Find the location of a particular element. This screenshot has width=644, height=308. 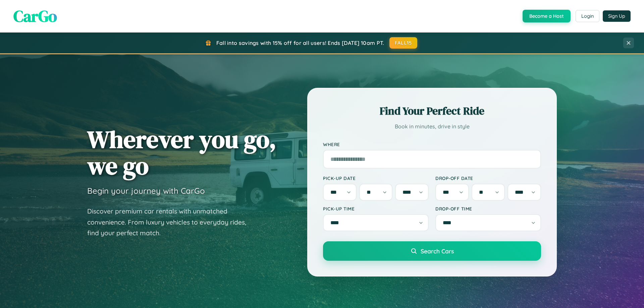

label: Drop-off Date is located at coordinates (488, 178).